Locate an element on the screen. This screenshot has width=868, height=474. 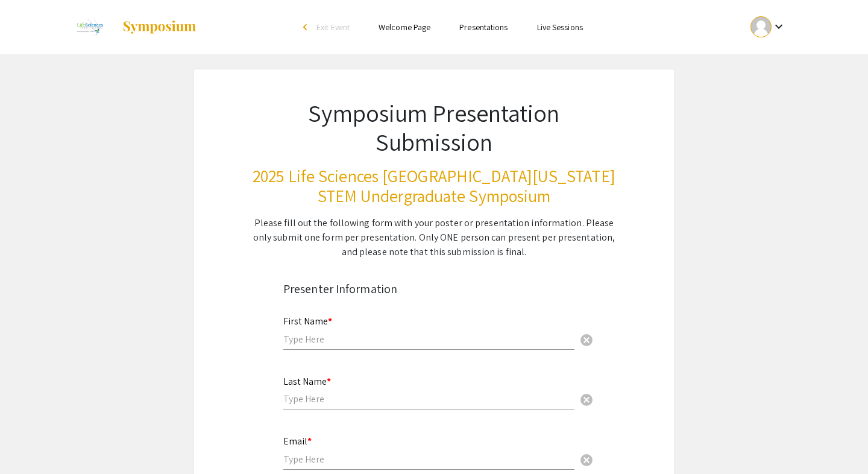
span: Exit Event is located at coordinates (333, 28).